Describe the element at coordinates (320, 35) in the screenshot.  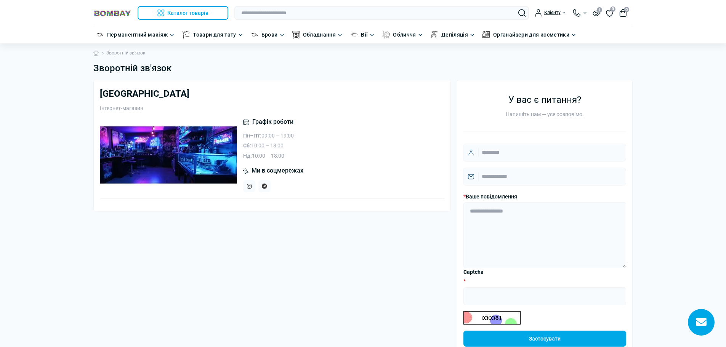
I see `a: Обладнання` at that location.